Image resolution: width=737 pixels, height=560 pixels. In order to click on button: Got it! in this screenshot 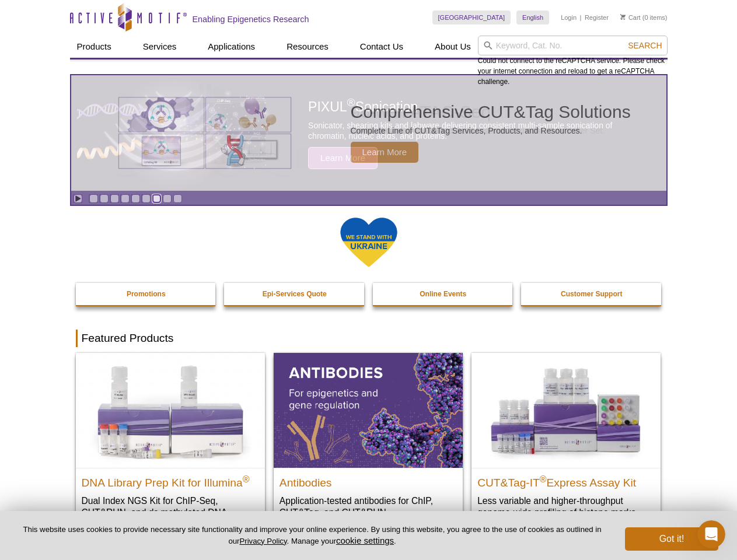, I will do `click(671, 539)`.